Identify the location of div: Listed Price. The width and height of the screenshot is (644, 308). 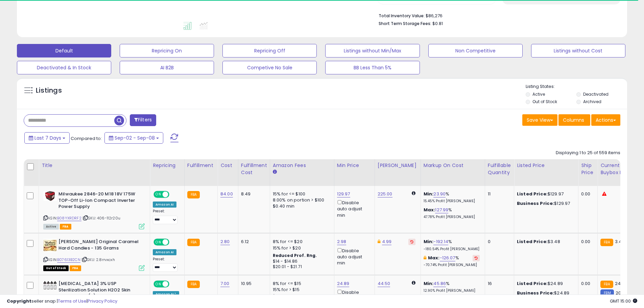
(546, 165).